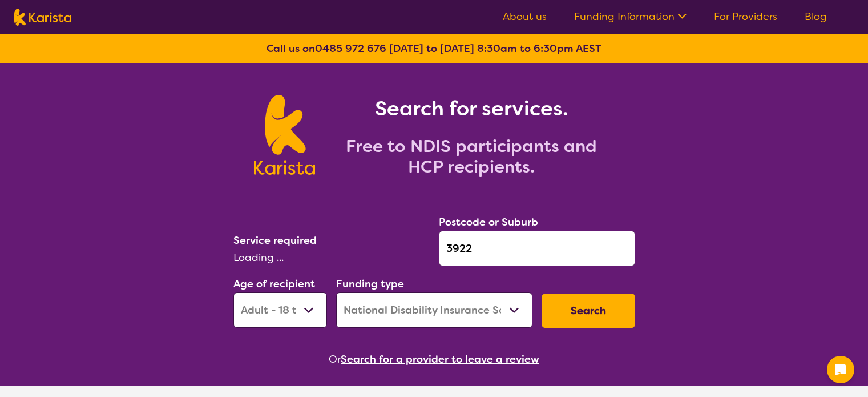 Image resolution: width=868 pixels, height=397 pixels. What do you see at coordinates (589, 311) in the screenshot?
I see `button: Search` at bounding box center [589, 311].